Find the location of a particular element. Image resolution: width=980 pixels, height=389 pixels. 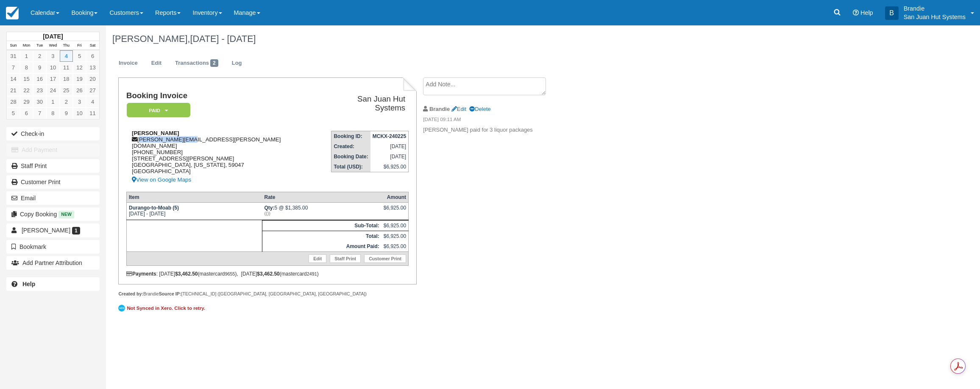

a: 27 is located at coordinates (93, 90).